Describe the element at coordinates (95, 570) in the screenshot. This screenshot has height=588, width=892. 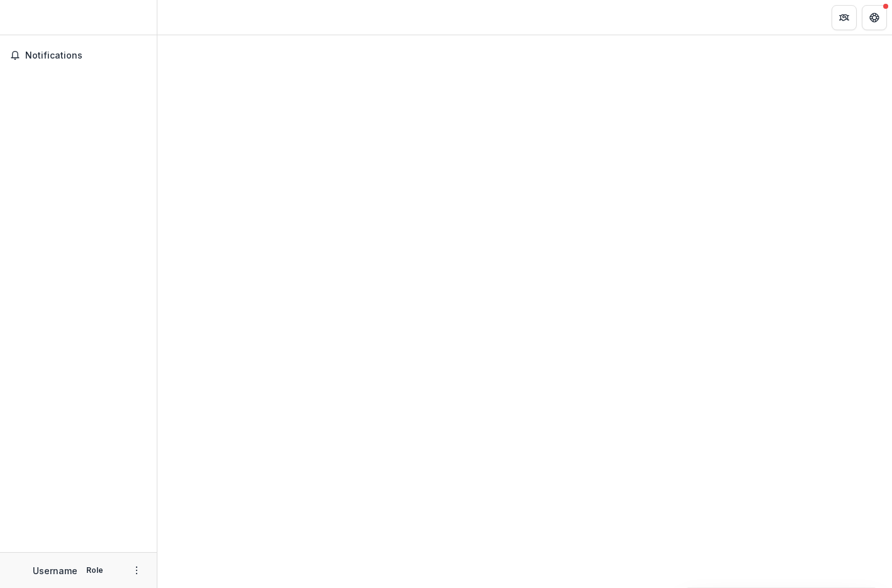
I see `p: Role` at that location.